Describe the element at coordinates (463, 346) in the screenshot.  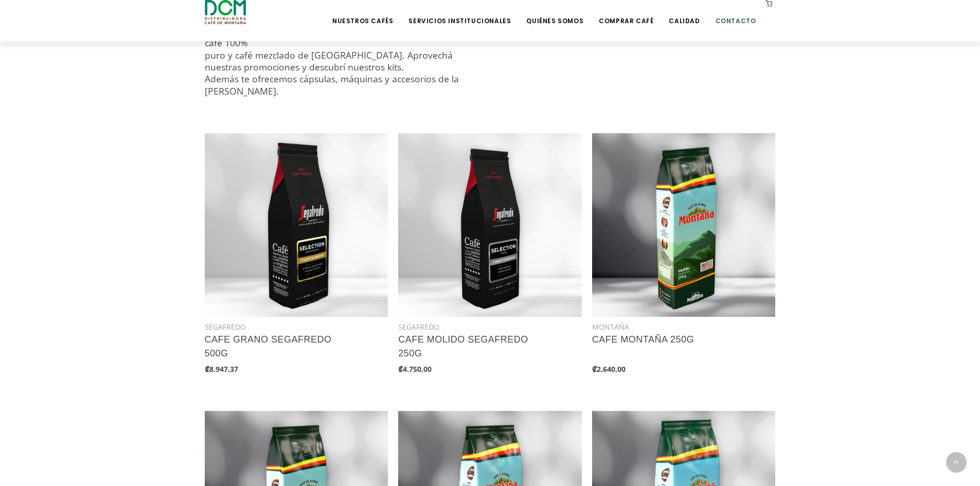
I see `a: CAFE MOLIDO SEGAFREDO 250G` at that location.